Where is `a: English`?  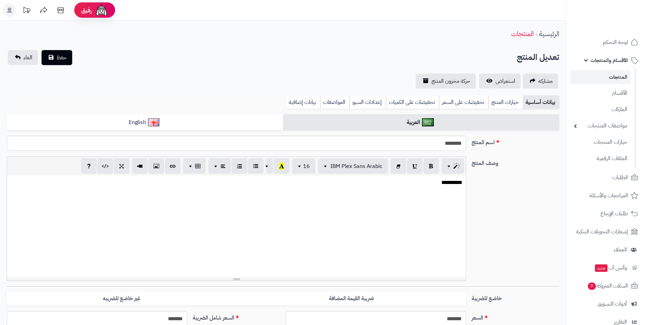
a: English is located at coordinates (145, 122).